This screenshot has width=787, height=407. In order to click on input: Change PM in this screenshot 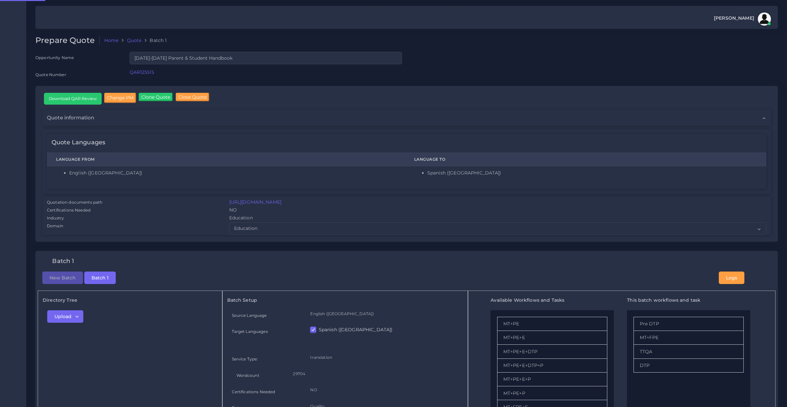, I will do `click(120, 98)`.